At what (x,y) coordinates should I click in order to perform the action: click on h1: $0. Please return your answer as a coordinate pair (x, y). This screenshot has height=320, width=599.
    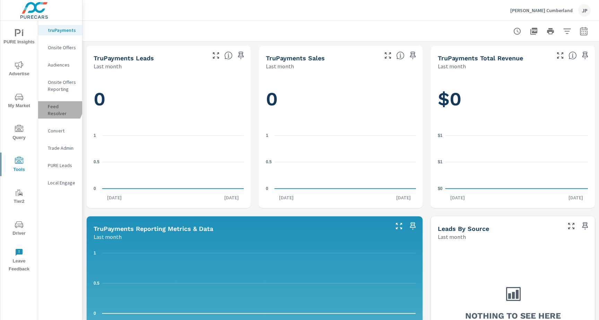
    Looking at the image, I should click on (513, 99).